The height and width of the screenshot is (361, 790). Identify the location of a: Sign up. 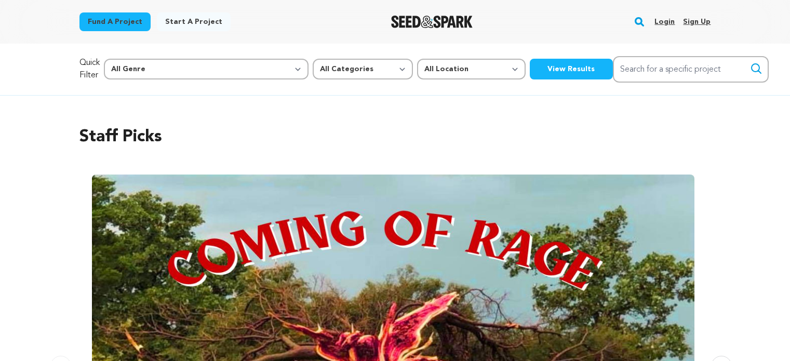
(696, 22).